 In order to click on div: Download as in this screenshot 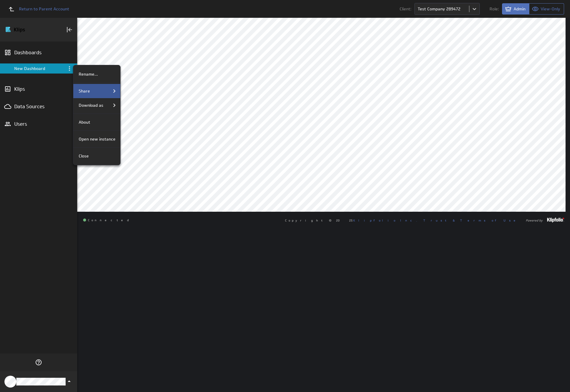, I will do `click(97, 105)`.